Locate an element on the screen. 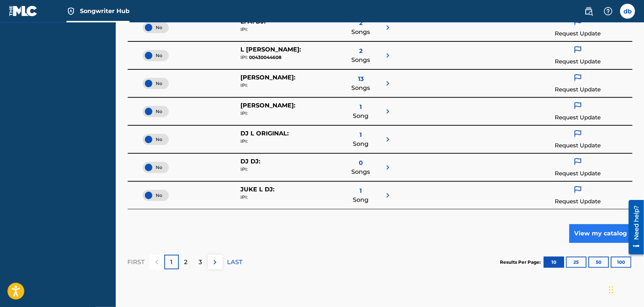 Image resolution: width=644 pixels, height=307 pixels. p: LAST is located at coordinates (235, 262).